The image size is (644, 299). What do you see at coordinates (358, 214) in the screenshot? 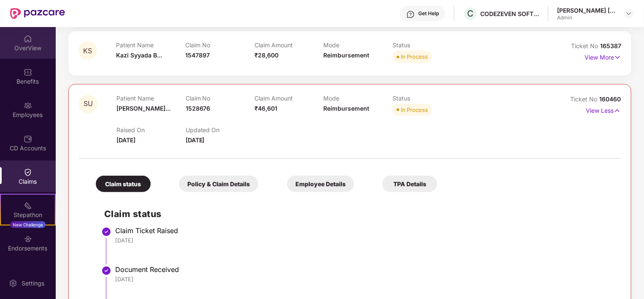
I see `h2: Claim status` at bounding box center [358, 214].